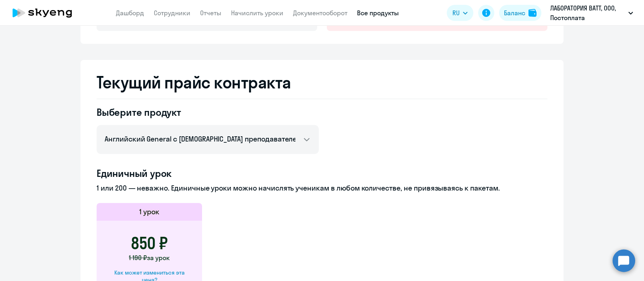 This screenshot has height=281, width=644. Describe the element at coordinates (208, 112) in the screenshot. I see `h4: Выберите продукт` at that location.